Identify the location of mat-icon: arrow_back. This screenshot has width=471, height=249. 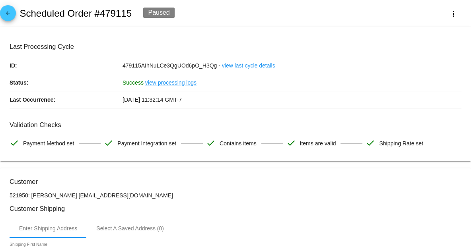
(8, 15).